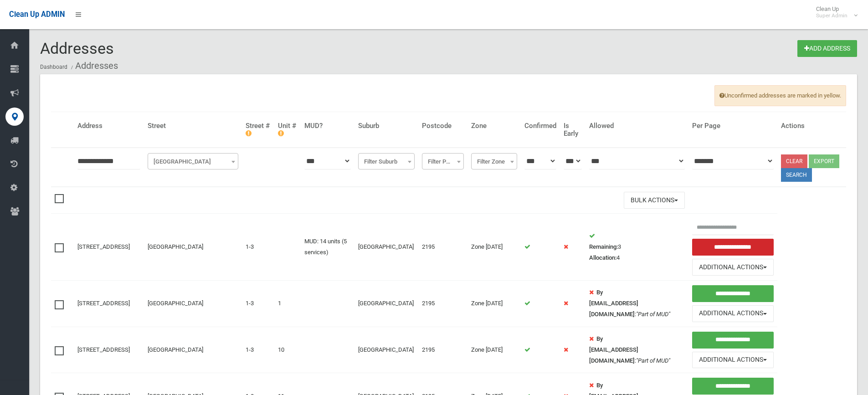 This screenshot has width=868, height=395. Describe the element at coordinates (780, 96) in the screenshot. I see `span: Unconfirmed addresses are marked in yellow.` at that location.